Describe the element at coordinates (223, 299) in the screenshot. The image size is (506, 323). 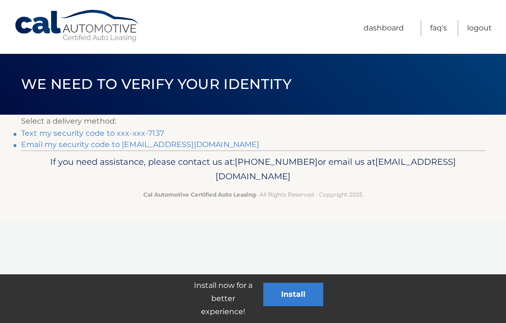
I see `p: Install now for a better experience!` at that location.